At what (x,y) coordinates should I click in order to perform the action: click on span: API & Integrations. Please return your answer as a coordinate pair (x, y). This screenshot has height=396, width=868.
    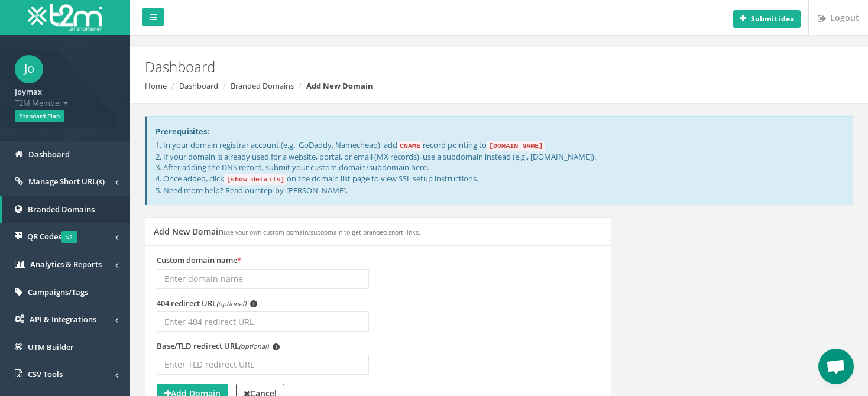
    Looking at the image, I should click on (63, 319).